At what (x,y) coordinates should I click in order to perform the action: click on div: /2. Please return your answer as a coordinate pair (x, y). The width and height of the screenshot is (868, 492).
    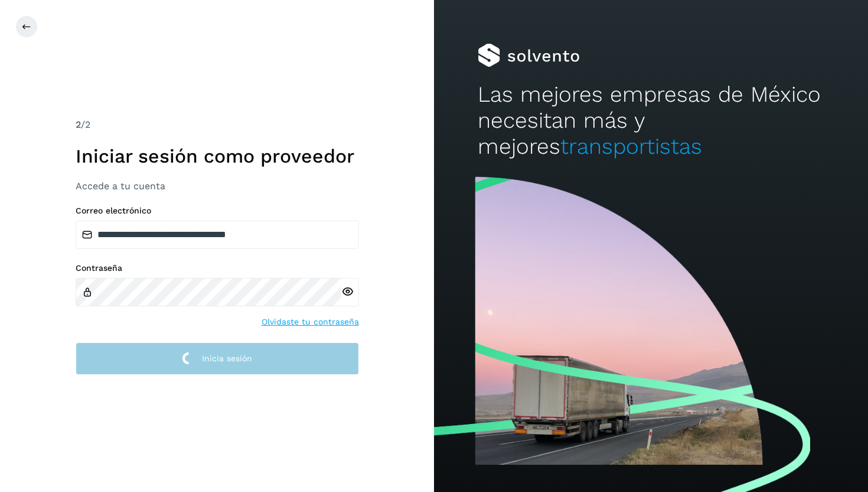
    Looking at the image, I should click on (217, 125).